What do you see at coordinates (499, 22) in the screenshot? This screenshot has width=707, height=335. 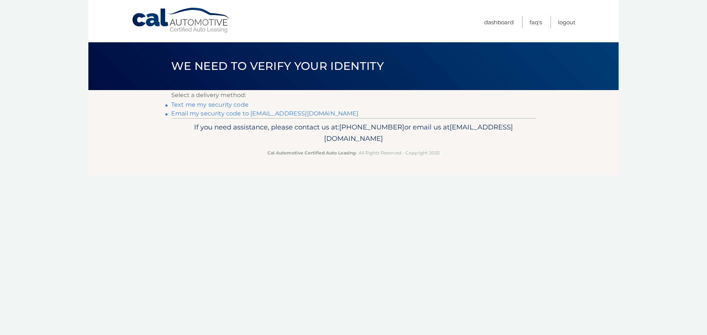 I see `a: Dashboard` at bounding box center [499, 22].